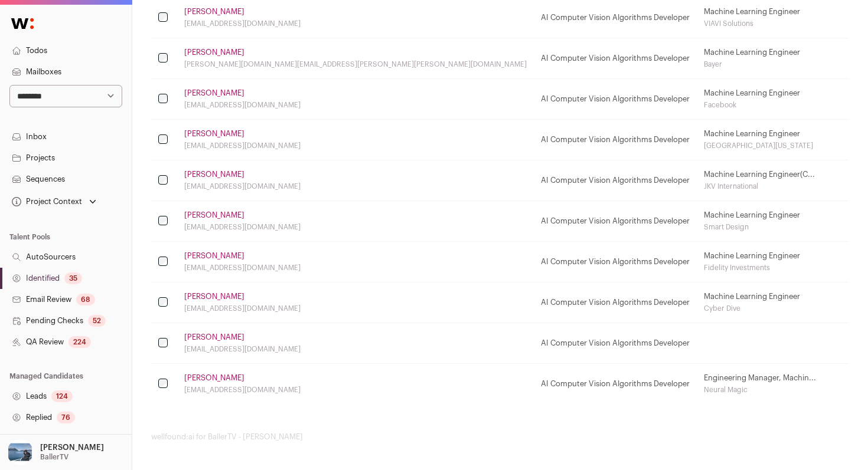  Describe the element at coordinates (778, 309) in the screenshot. I see `div: Cyber Dive` at that location.